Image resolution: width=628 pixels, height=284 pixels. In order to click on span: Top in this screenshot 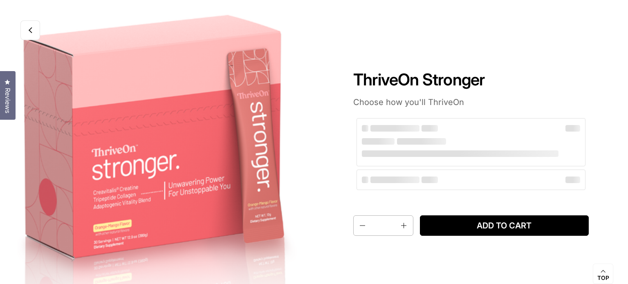, I will do `click(603, 278)`.